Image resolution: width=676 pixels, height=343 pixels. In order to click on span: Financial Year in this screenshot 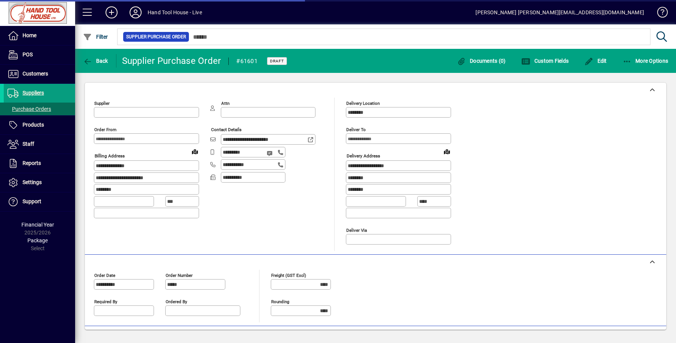, I will do `click(38, 225)`.